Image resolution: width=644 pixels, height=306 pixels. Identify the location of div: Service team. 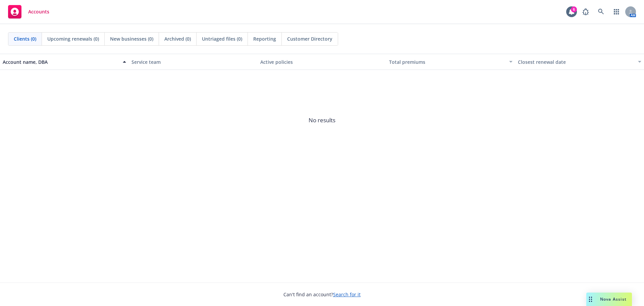
(193, 62).